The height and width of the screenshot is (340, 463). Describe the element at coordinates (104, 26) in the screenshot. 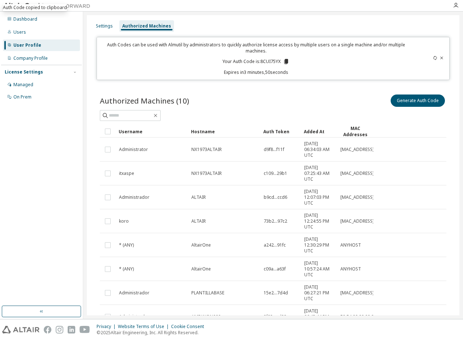

I see `div: Settings` at that location.